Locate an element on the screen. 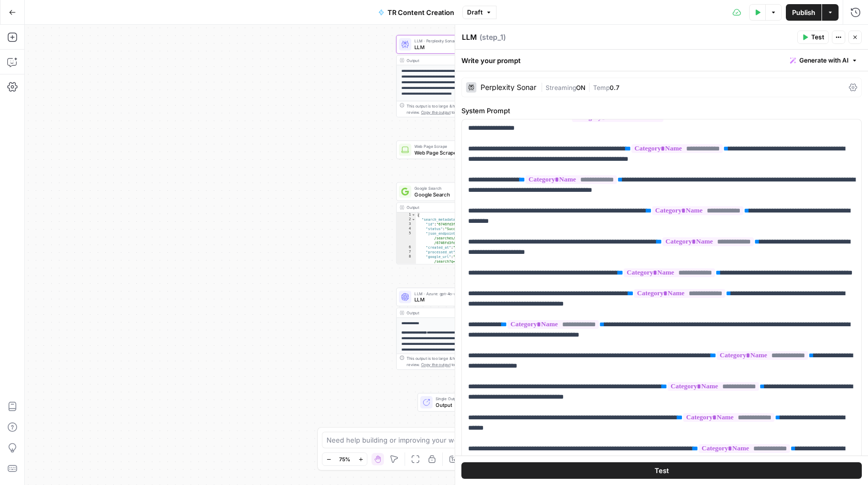 The height and width of the screenshot is (485, 868). span: Generate with AI is located at coordinates (824, 61).